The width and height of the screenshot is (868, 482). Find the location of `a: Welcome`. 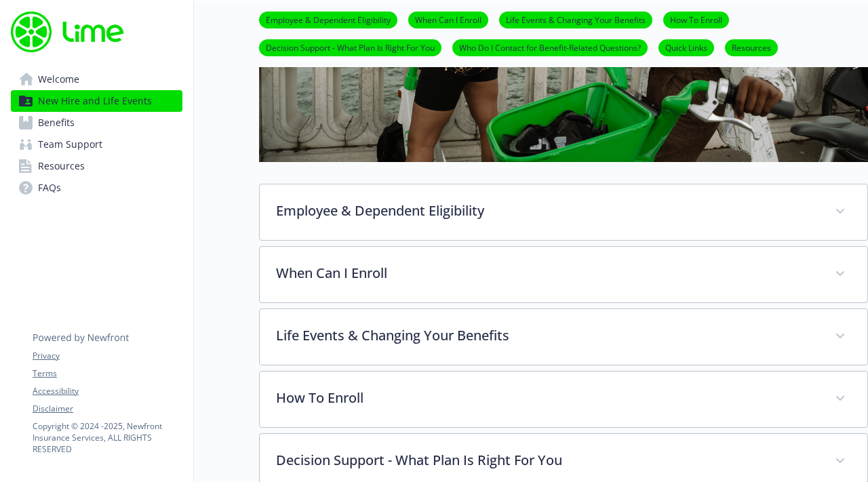

a: Welcome is located at coordinates (96, 79).